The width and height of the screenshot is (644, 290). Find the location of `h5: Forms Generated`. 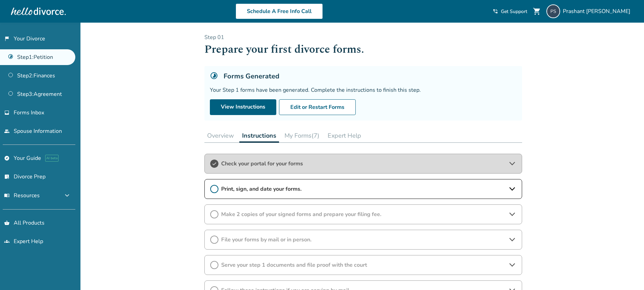

h5: Forms Generated is located at coordinates (251, 76).